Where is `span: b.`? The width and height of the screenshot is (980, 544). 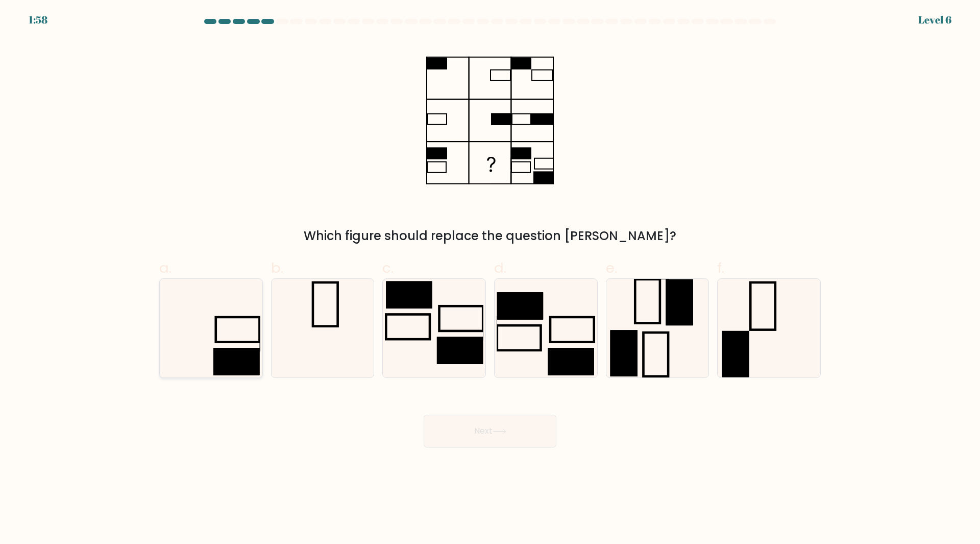 span: b. is located at coordinates (277, 268).